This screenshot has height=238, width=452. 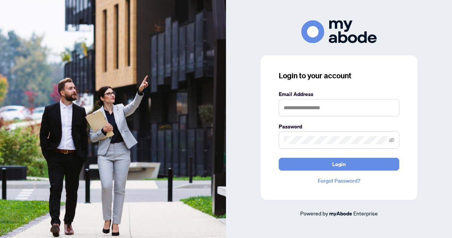 I want to click on span: eye-invisible, so click(x=392, y=140).